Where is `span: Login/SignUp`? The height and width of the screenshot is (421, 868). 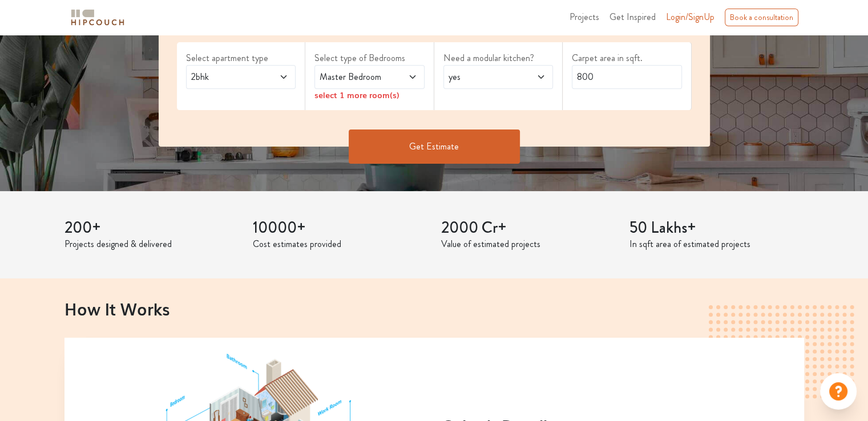
span: Login/SignUp is located at coordinates (690, 17).